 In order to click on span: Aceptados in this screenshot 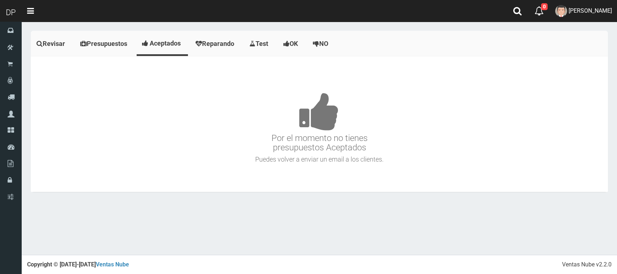, I will do `click(165, 43)`.